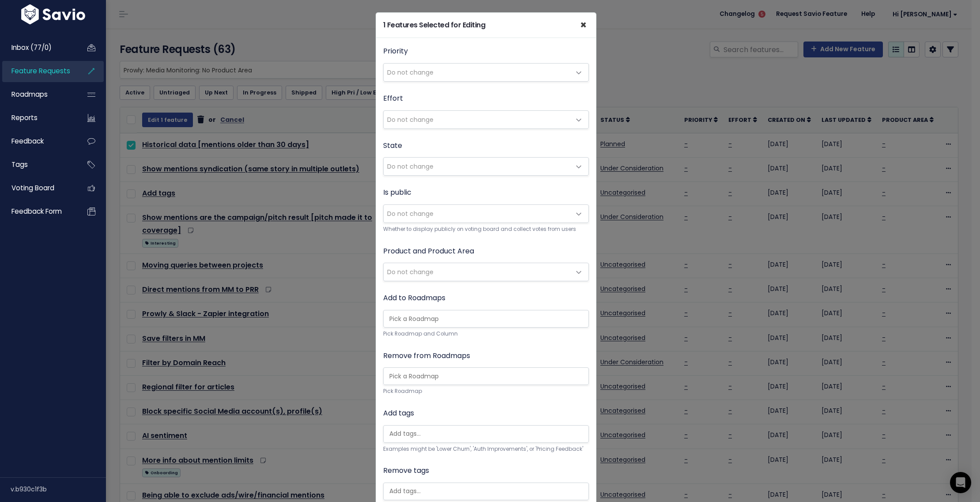  I want to click on small: Examples might be 'Lower Churn', 'Auth Improvements', or 'Pricing Feedback', so click(486, 449).